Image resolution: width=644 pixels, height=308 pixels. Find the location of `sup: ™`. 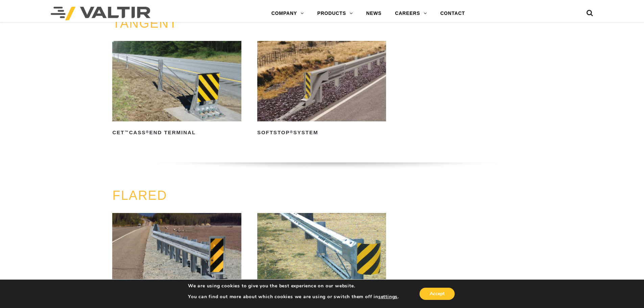

sup: ™ is located at coordinates (126, 132).